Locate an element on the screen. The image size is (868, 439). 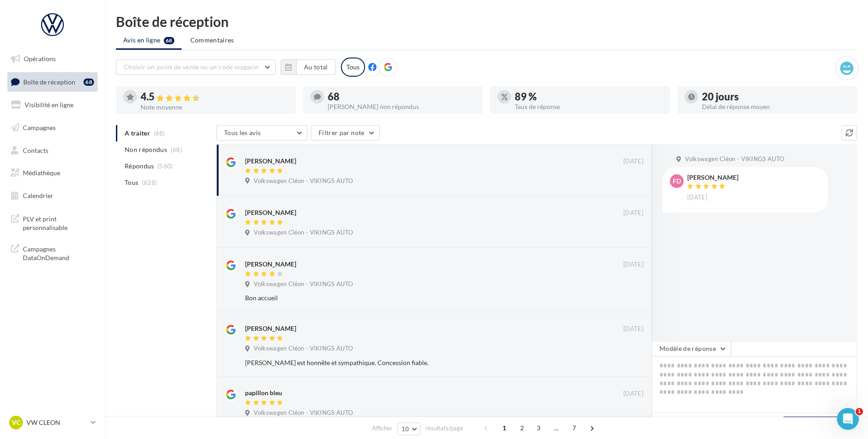
div: papillon bleu is located at coordinates (264, 393).